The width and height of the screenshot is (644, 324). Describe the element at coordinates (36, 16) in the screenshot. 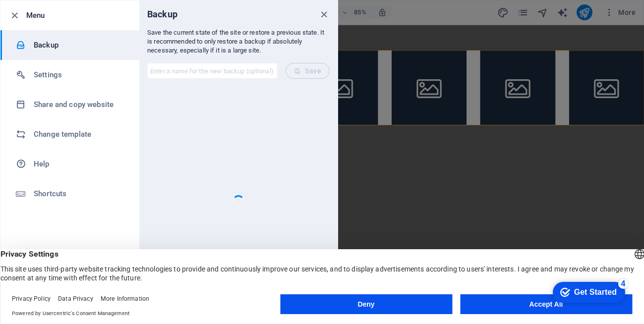

I see `font: Menu` at that location.